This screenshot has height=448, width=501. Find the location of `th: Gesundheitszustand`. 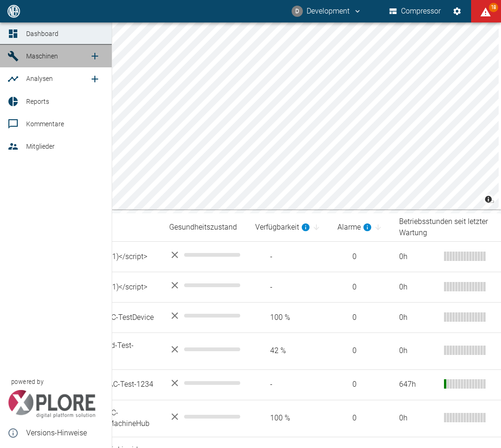

th: Gesundheitszustand is located at coordinates (205, 227).